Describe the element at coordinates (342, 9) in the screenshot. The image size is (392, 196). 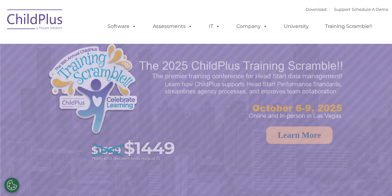
I see `a: Support` at that location.